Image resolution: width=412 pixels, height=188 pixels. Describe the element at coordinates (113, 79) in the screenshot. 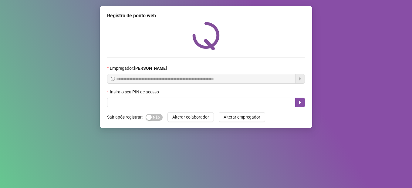

I see `span: info-circle` at that location.